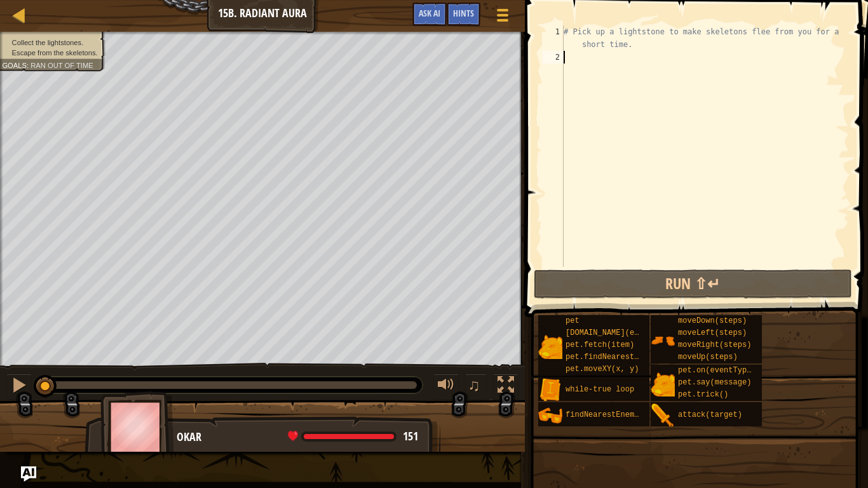  What do you see at coordinates (62, 65) in the screenshot?
I see `span: Ran out of time` at bounding box center [62, 65].